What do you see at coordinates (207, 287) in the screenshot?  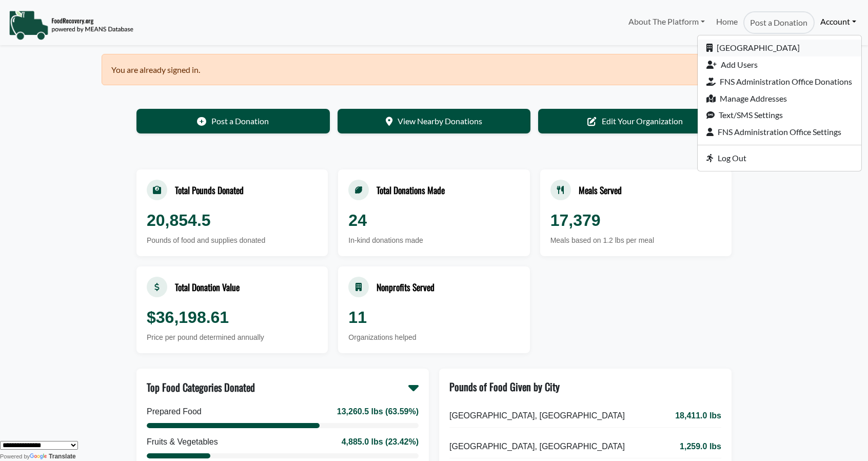 I see `div: Total Donation Value` at bounding box center [207, 287].